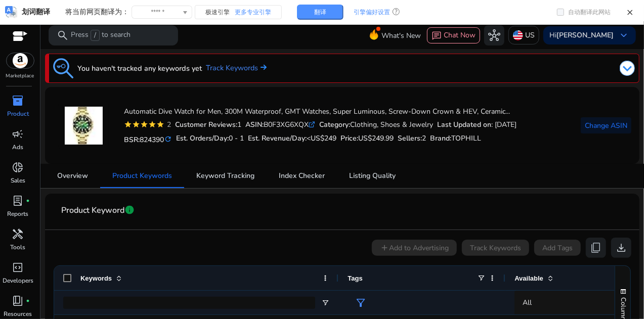  Describe the element at coordinates (373, 176) in the screenshot. I see `span: Listing Quality` at that location.